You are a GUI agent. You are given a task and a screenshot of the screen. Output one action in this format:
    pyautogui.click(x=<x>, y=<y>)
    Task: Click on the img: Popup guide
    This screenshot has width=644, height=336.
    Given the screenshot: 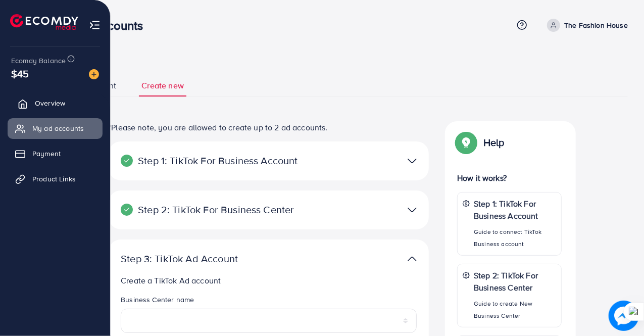 What is the action you would take?
    pyautogui.click(x=466, y=142)
    